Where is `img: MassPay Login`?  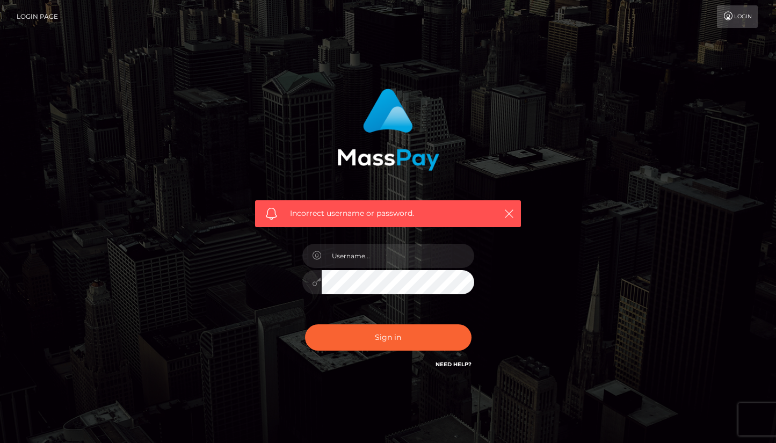 img: MassPay Login is located at coordinates (388, 129).